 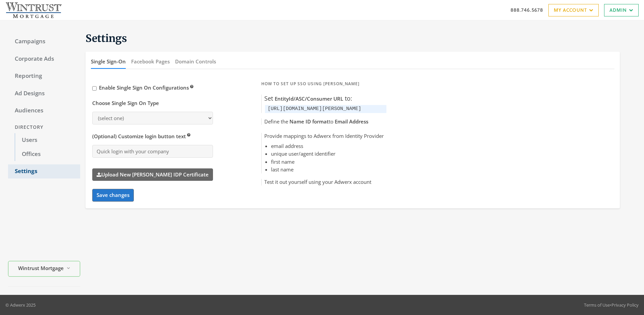 What do you see at coordinates (44, 41) in the screenshot?
I see `a: Campaigns` at bounding box center [44, 41].